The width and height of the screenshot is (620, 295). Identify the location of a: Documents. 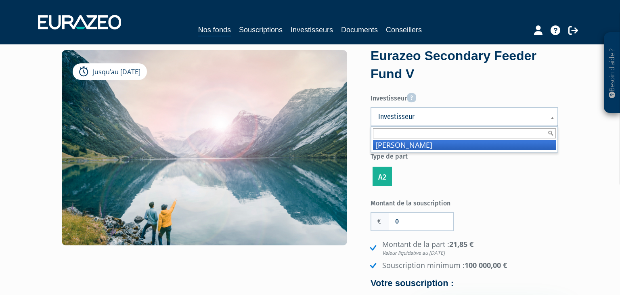
(359, 30).